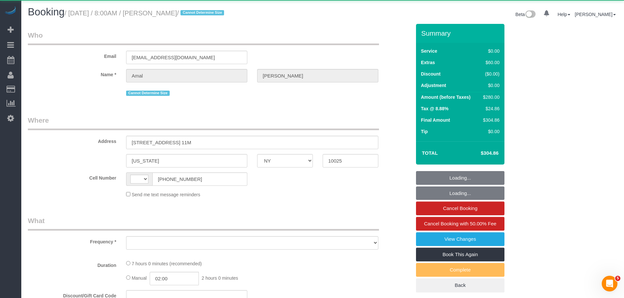 This screenshot has height=298, width=624. What do you see at coordinates (167, 264) in the screenshot?
I see `span: 7 hours 0 minutes (recommended)` at bounding box center [167, 264].